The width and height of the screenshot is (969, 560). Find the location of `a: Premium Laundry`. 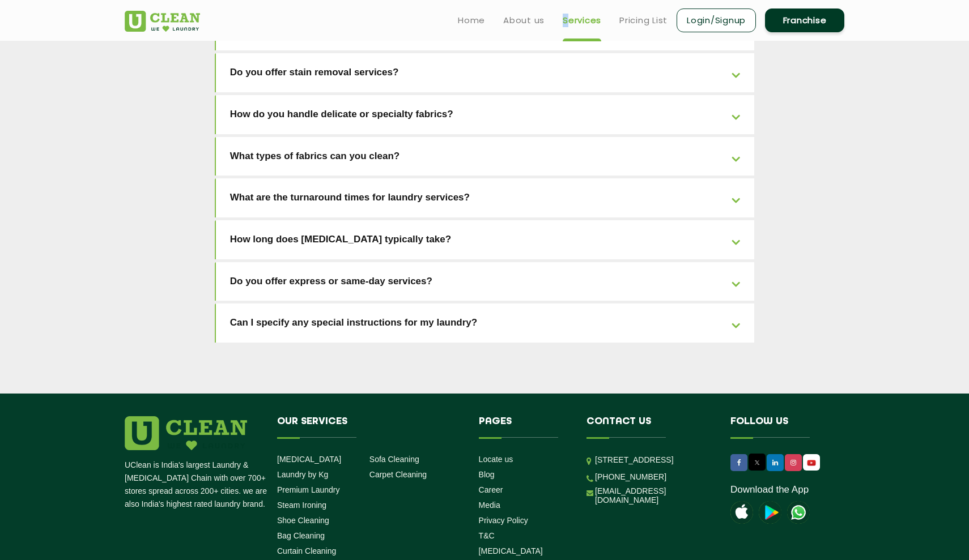

a: Premium Laundry is located at coordinates (308, 490).